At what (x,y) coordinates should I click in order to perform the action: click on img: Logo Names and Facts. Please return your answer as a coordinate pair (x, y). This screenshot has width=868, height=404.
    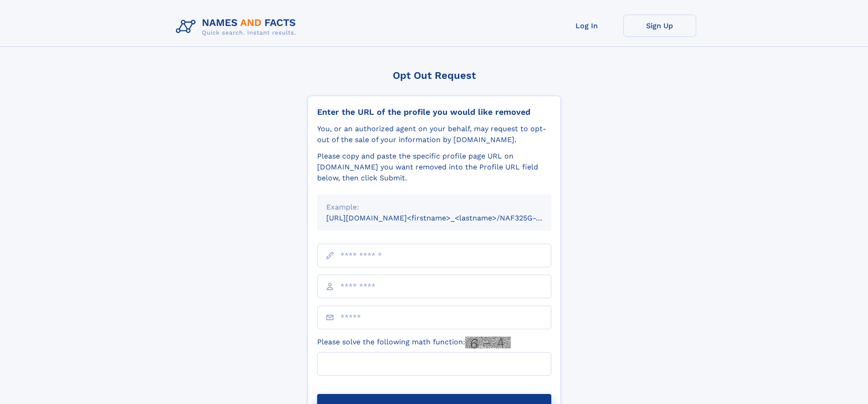
    Looking at the image, I should click on (238, 27).